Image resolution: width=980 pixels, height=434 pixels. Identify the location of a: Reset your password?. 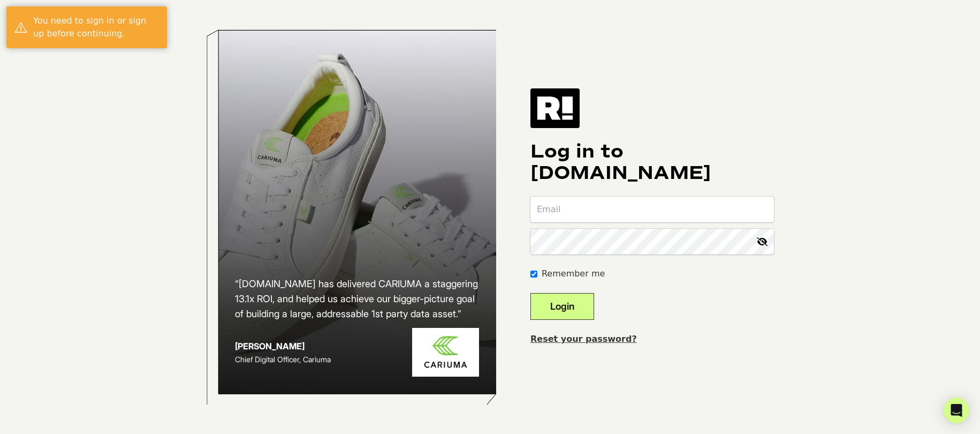
(583, 338).